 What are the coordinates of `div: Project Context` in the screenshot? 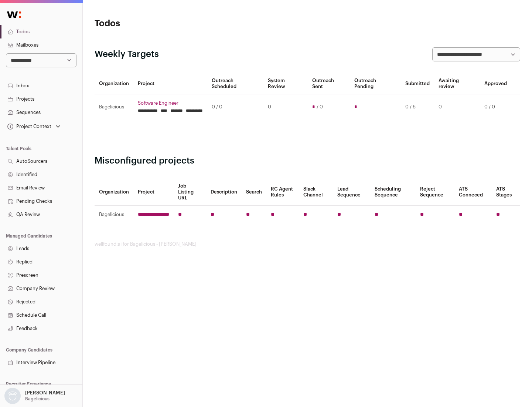 It's located at (29, 126).